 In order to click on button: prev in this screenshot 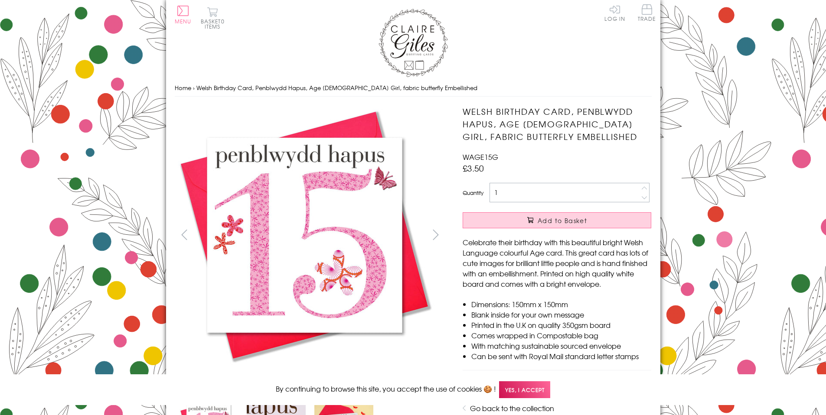, I will do `click(184, 235)`.